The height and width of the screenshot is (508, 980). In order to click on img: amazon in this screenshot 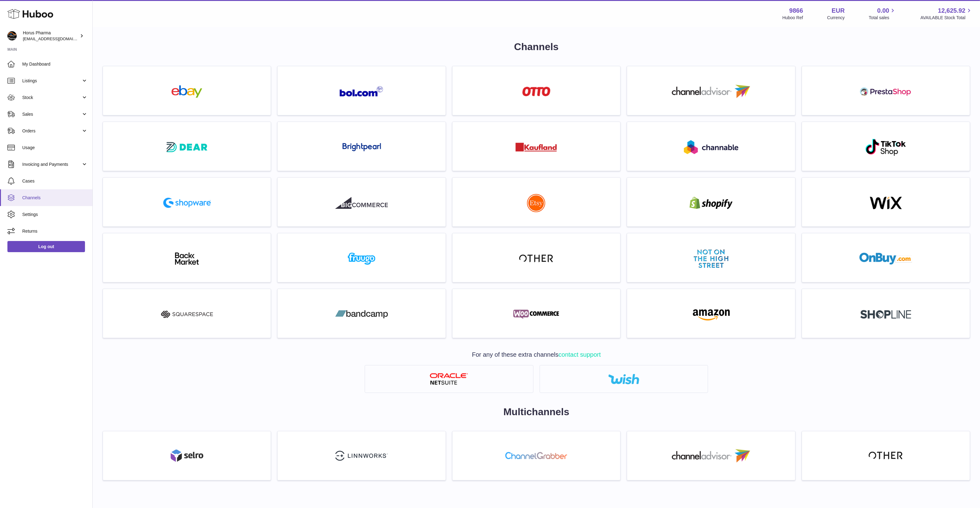, I will do `click(712, 314)`.